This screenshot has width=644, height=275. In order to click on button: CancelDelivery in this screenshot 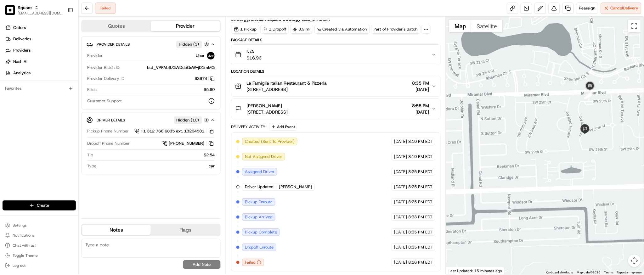, I will do `click(621, 8)`.